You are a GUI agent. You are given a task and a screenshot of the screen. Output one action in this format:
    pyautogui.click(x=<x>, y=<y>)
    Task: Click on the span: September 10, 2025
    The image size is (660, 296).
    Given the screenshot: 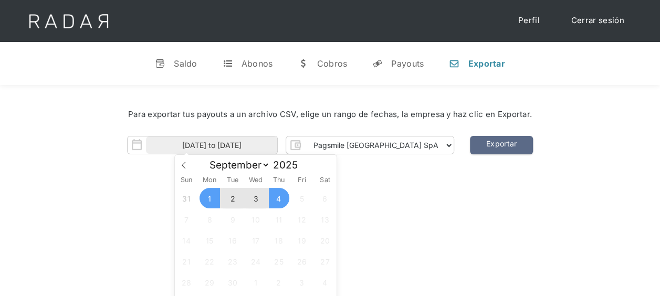 What is the action you would take?
    pyautogui.click(x=256, y=219)
    